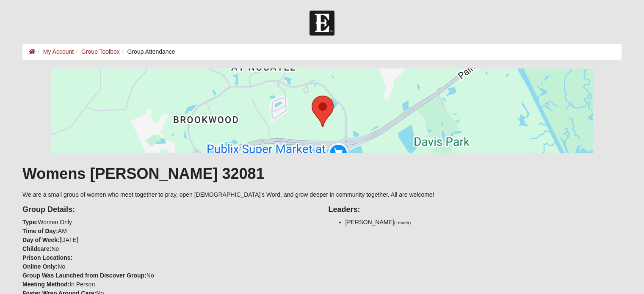 The width and height of the screenshot is (644, 294). What do you see at coordinates (40, 266) in the screenshot?
I see `strong: Online Only:` at bounding box center [40, 266].